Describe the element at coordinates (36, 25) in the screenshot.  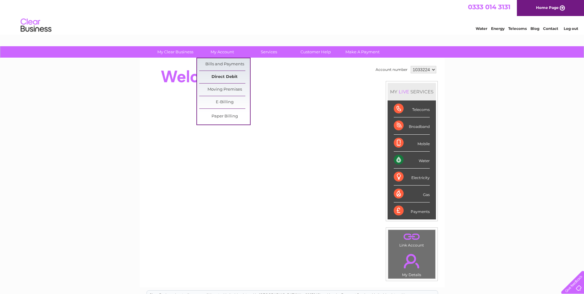
I see `img: logo.png` at that location.